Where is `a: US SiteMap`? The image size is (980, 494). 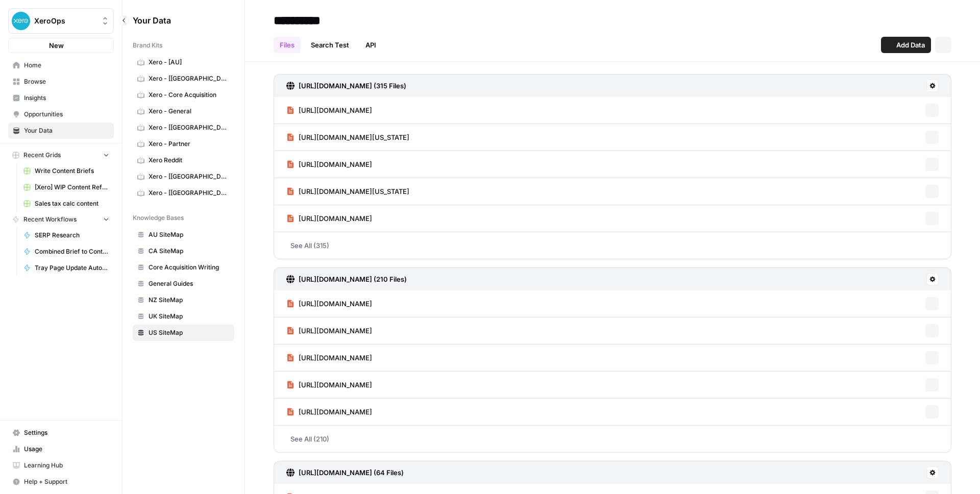 a: US SiteMap is located at coordinates (183, 333).